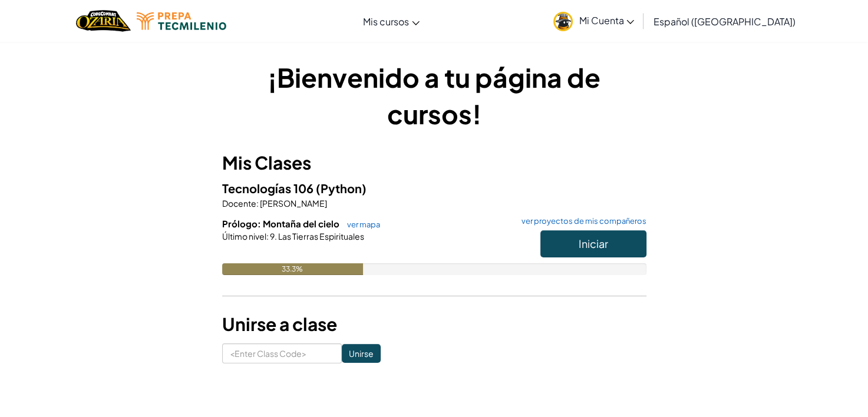 This screenshot has width=868, height=417. Describe the element at coordinates (239, 203) in the screenshot. I see `span: Docente` at that location.